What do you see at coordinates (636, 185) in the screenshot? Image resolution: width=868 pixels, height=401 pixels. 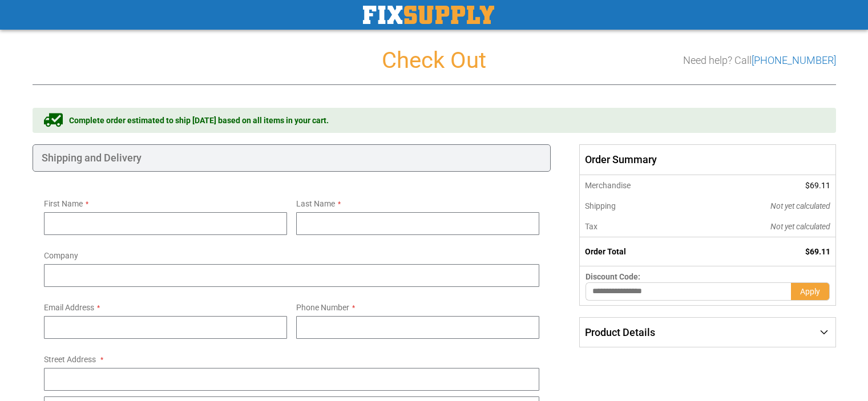 I see `th: Merchandise` at bounding box center [636, 185].